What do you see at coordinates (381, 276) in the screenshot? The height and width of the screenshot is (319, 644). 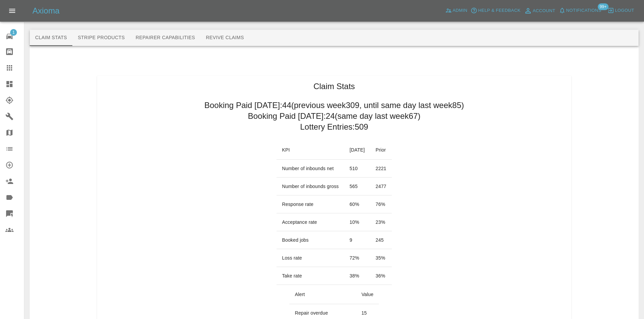 I see `td: 36 %` at bounding box center [381, 276].